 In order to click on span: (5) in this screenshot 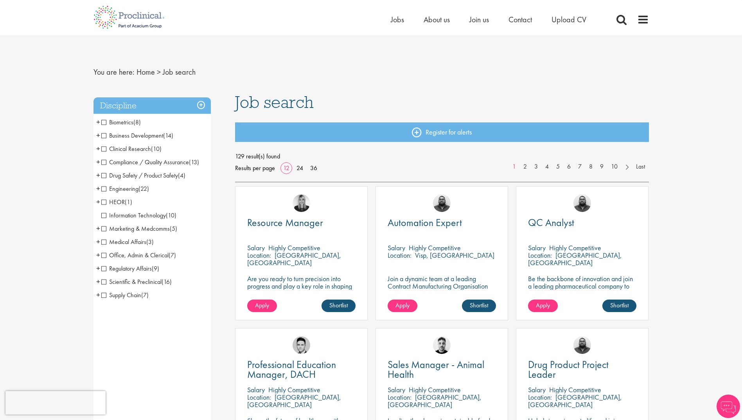, I will do `click(173, 228)`.